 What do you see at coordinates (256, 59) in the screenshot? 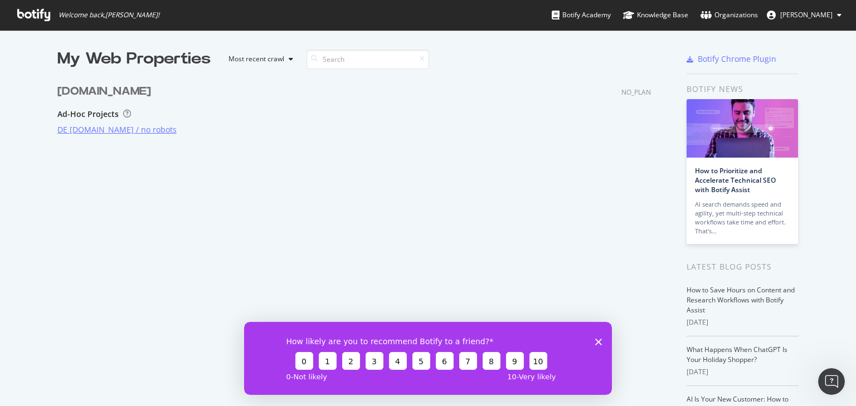
I see `div: Most recent crawl` at bounding box center [256, 59].